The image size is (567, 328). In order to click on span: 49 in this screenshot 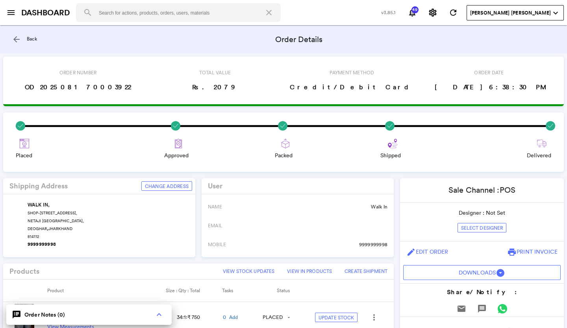, I will do `click(415, 10)`.